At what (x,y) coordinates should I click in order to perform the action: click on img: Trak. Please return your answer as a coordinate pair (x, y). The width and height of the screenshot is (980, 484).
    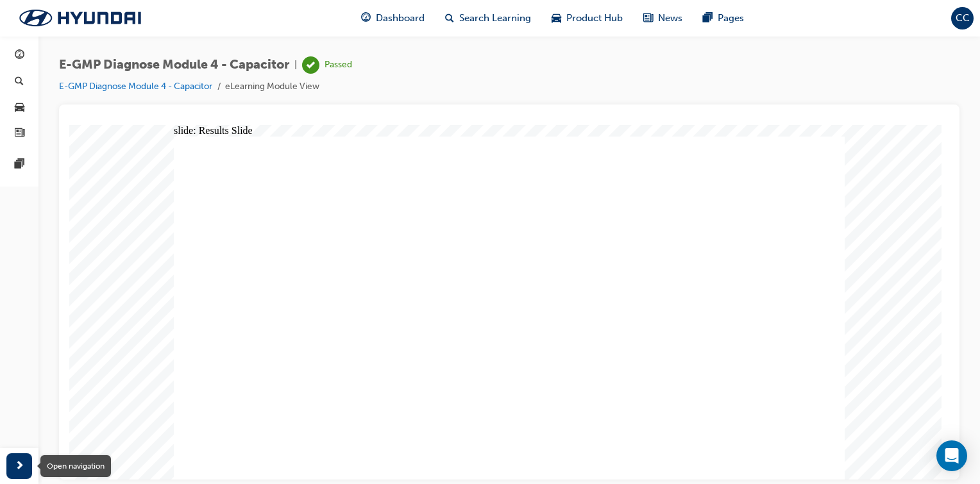
    Looking at the image, I should click on (80, 18).